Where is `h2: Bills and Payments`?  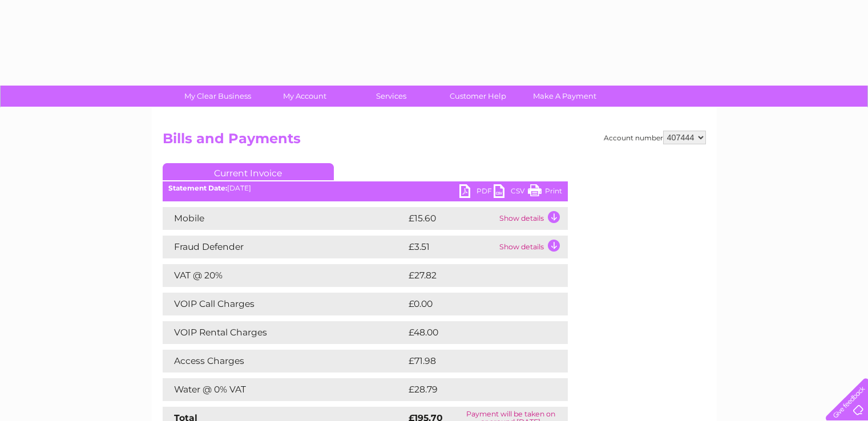 h2: Bills and Payments is located at coordinates (434, 141).